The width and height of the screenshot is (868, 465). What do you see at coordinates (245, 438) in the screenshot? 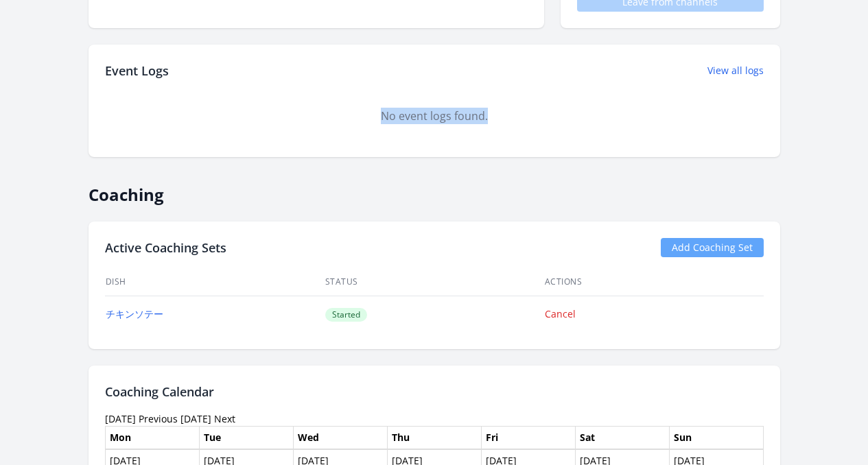
I see `th: Tue` at bounding box center [245, 438].